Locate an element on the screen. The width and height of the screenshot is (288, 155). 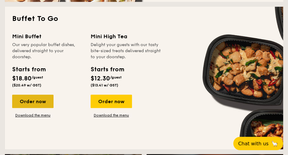
div: Delight your guests with our tasty bite-sized treats delivered straight to your doorstep. is located at coordinates (126, 51).